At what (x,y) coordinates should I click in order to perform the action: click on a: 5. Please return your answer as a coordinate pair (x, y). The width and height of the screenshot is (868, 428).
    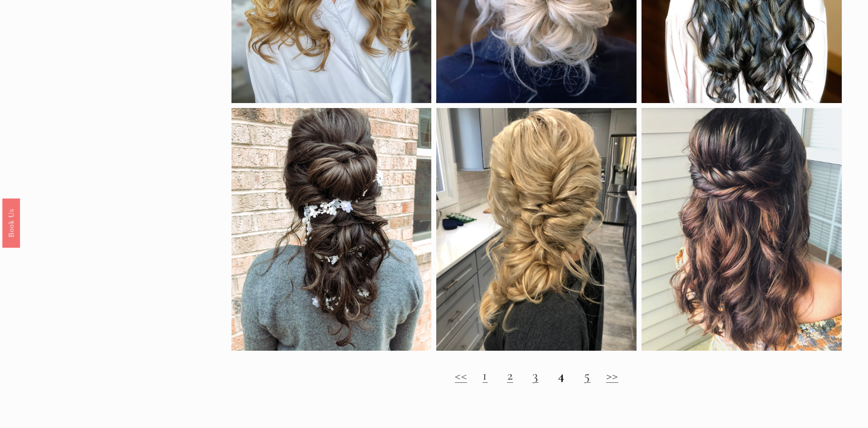
    Looking at the image, I should click on (587, 375).